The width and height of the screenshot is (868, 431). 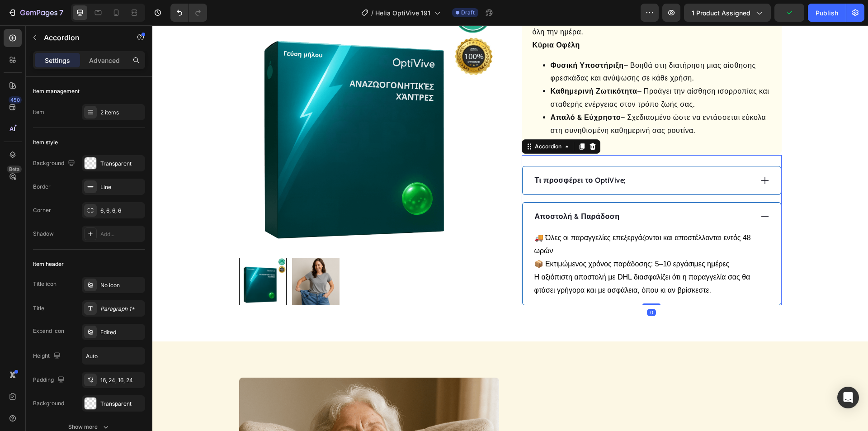 I want to click on span: 1 product assigned, so click(x=721, y=12).